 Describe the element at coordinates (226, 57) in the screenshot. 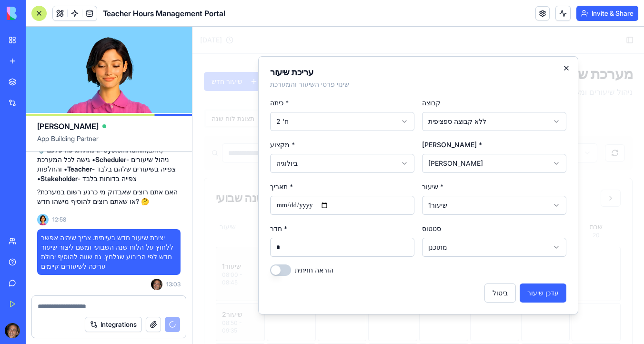

I see `p: שינוי פרטי השיעור והמערכת` at that location.